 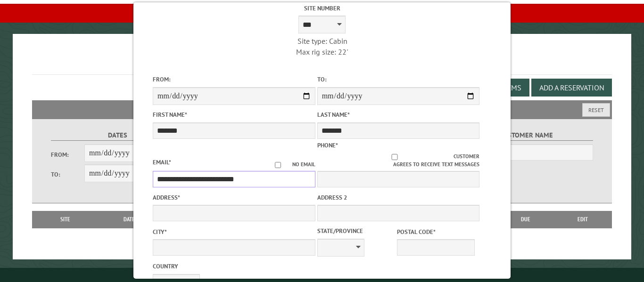 What do you see at coordinates (322, 8) in the screenshot?
I see `label: Site Number` at bounding box center [322, 8].